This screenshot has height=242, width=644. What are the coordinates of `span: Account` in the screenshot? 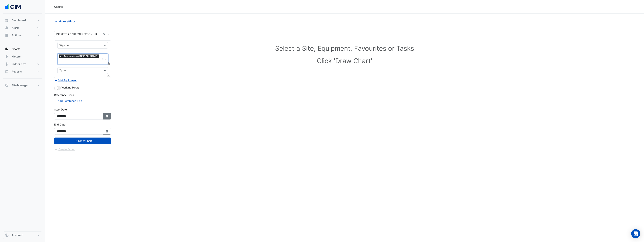 It's located at (17, 235).